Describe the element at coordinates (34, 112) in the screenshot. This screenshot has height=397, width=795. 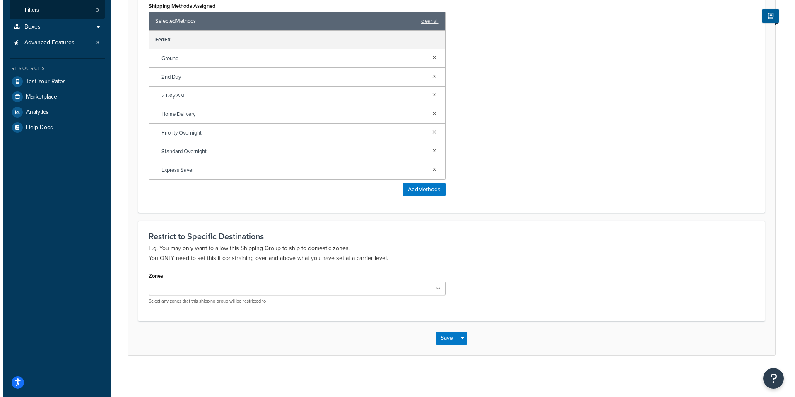
I see `span: Analytics` at that location.